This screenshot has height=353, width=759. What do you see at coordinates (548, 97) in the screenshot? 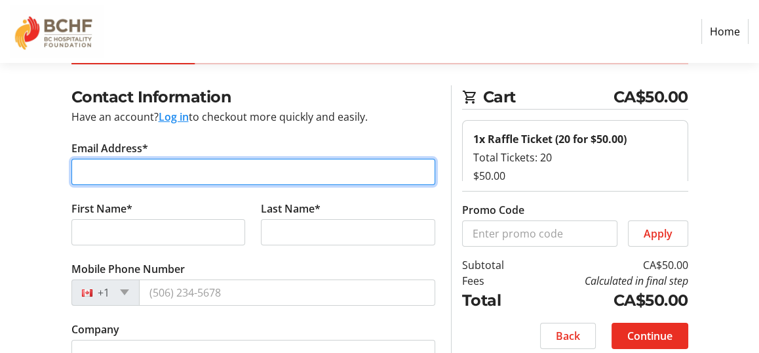
I see `span: Cart` at bounding box center [548, 97].